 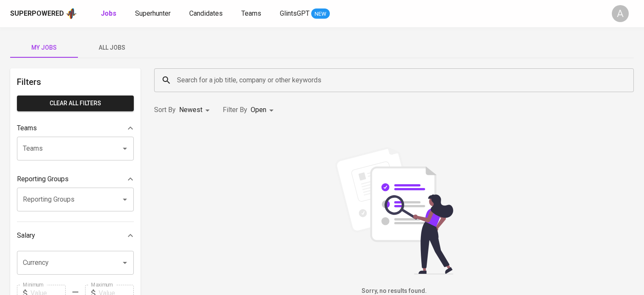 I want to click on button: Clear All filters, so click(x=75, y=103).